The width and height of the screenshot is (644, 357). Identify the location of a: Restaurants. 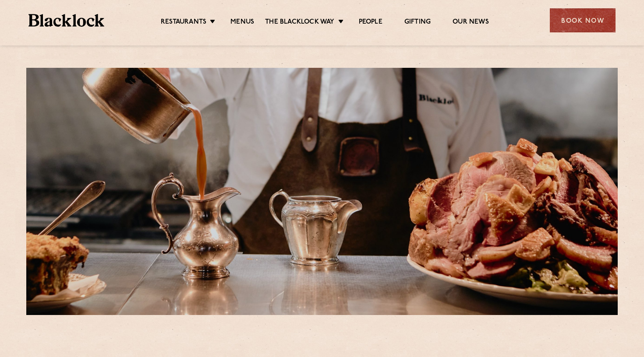
(184, 23).